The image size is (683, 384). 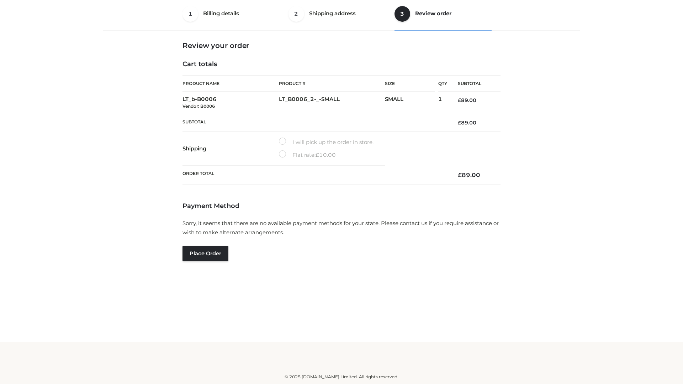 I want to click on span: Sorry, it seems that there are no available payment methods for your state. Please contact us if ..., so click(x=341, y=228).